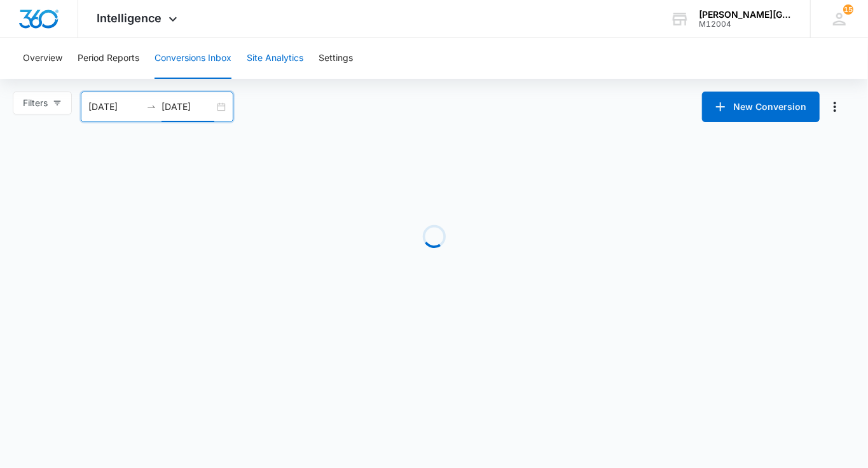  Describe the element at coordinates (108, 58) in the screenshot. I see `button: Period Reports` at that location.